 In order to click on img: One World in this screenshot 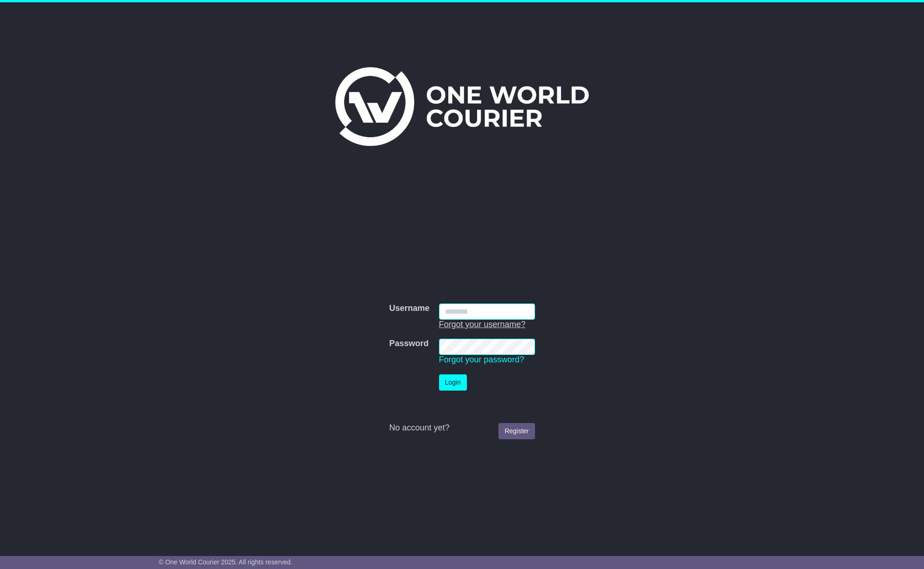, I will do `click(462, 107)`.